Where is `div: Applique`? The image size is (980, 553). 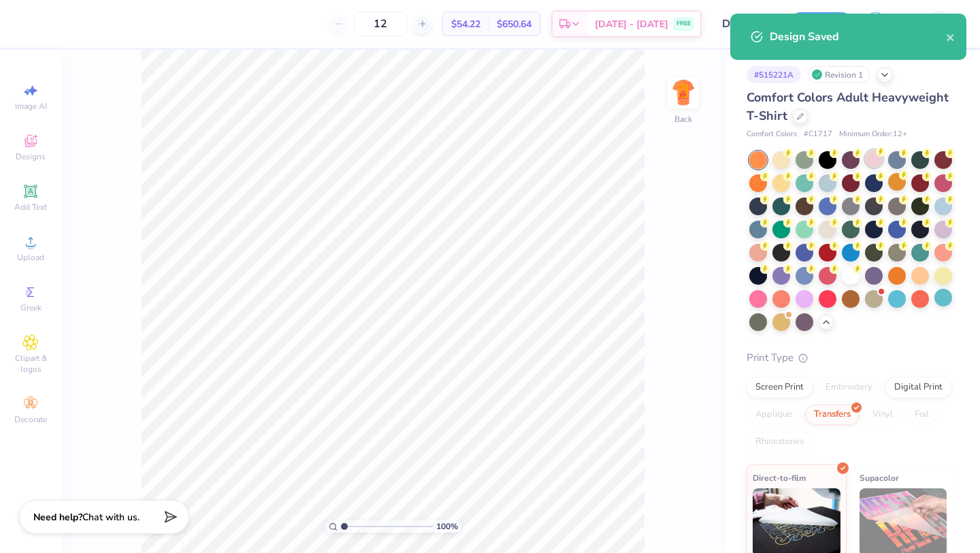
div: Applique is located at coordinates (774, 415).